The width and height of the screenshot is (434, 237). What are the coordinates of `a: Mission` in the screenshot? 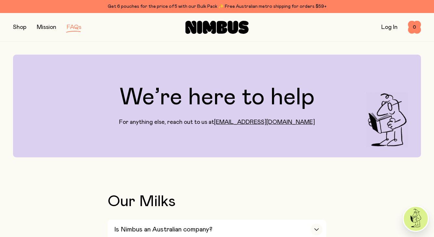 It's located at (47, 27).